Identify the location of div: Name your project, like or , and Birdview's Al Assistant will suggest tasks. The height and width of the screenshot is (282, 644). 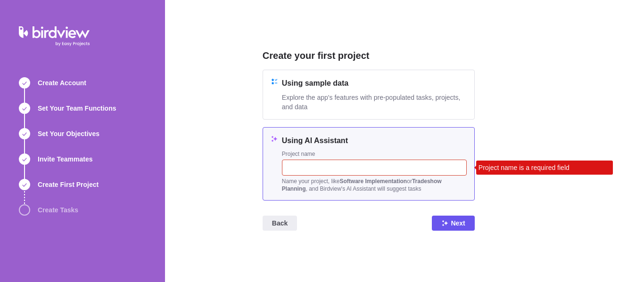
(374, 185).